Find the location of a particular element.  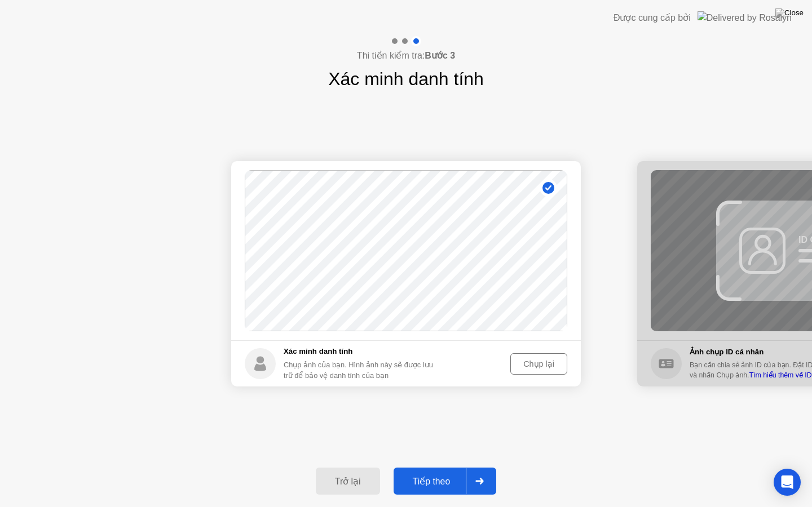

h1: Xác minh danh tính is located at coordinates (406, 79).